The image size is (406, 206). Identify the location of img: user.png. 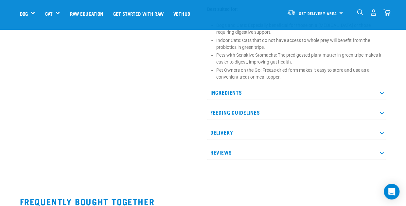
(374, 12).